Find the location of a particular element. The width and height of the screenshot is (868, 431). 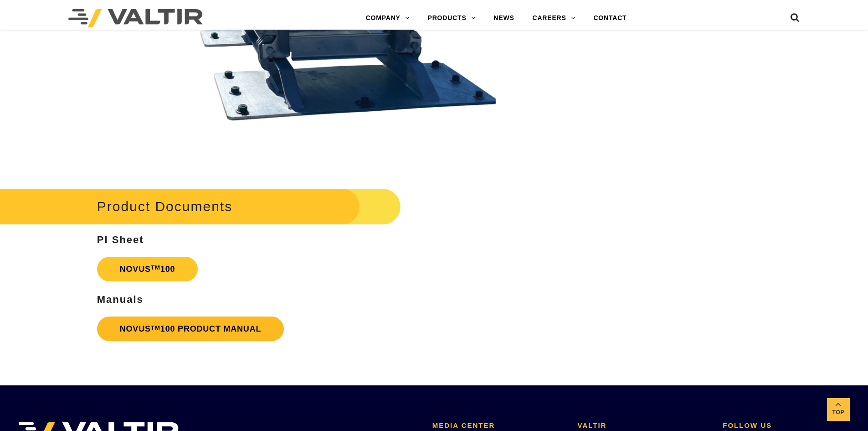

a: CONTACT is located at coordinates (610, 18).